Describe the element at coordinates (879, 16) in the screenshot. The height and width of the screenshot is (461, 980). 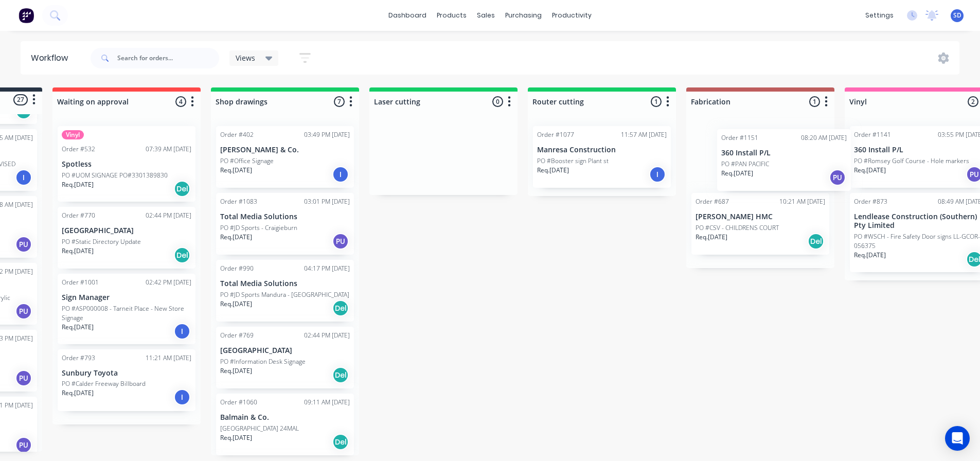
I see `div: settings` at that location.